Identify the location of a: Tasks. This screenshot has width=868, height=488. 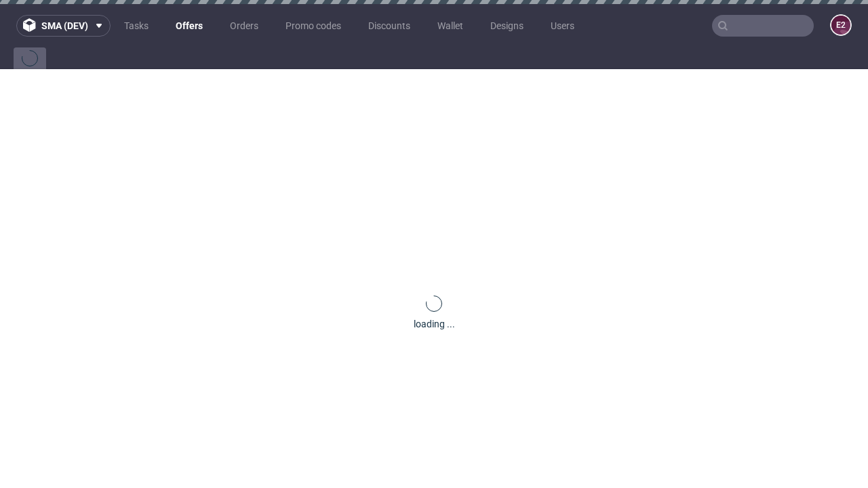
(136, 26).